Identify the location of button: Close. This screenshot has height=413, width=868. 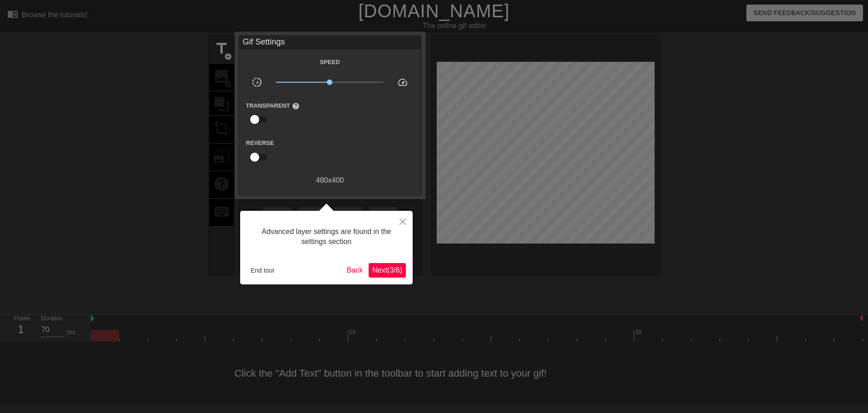
(403, 221).